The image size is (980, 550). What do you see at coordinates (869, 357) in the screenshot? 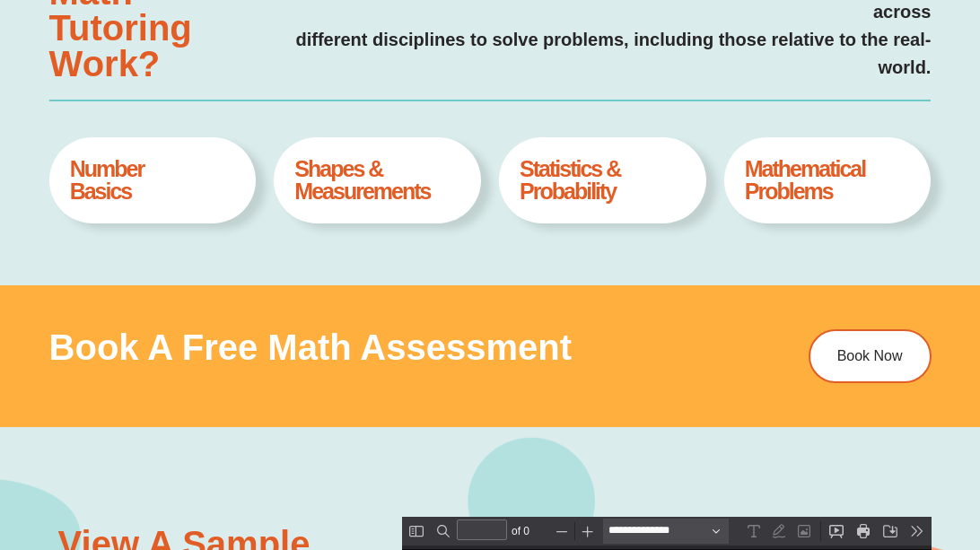
I see `a: Book Now` at bounding box center [869, 357].